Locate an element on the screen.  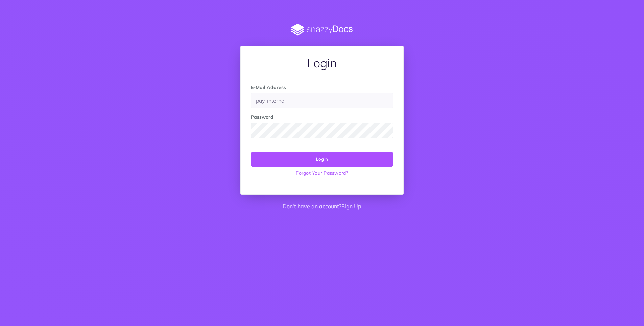
p: Don't have an account? is located at coordinates (322, 207).